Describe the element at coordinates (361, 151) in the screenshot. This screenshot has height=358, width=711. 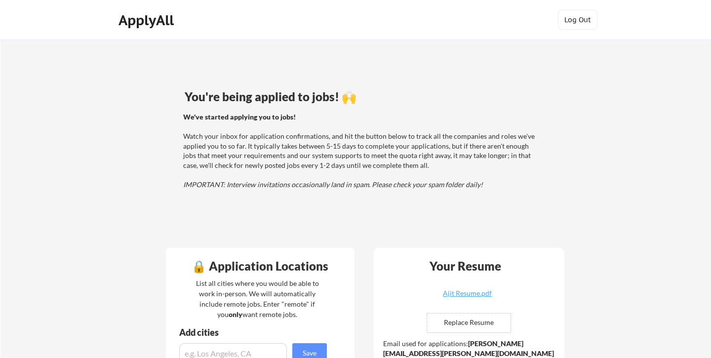
I see `div: Watch your inbox for application confirmations, and hit the button below to track all the compani...` at that location.